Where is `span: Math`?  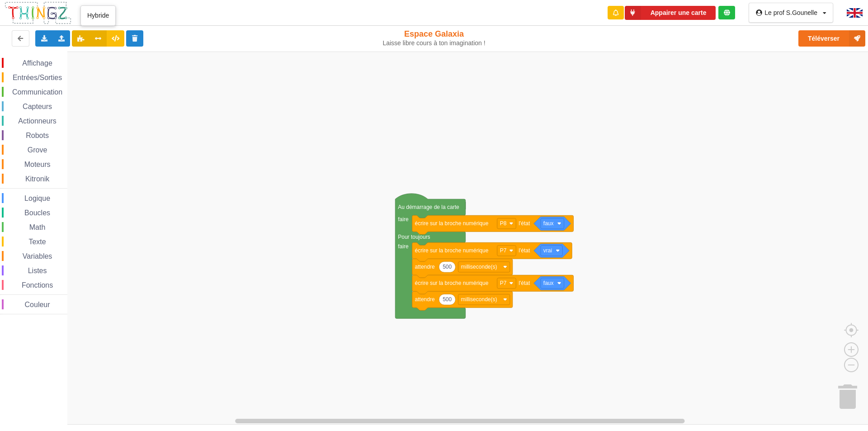 span: Math is located at coordinates (37, 227).